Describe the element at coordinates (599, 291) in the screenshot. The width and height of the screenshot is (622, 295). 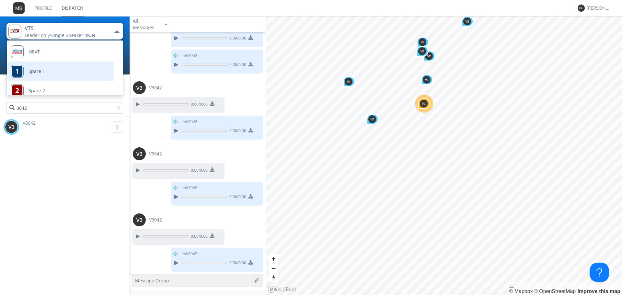
I see `a: Map feedback` at that location.